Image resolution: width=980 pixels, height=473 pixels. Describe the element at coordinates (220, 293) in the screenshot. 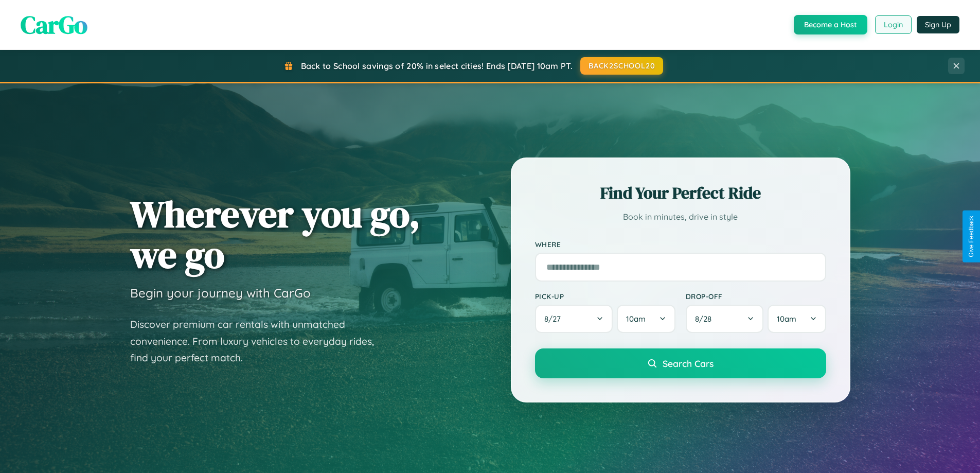

I see `h3: Begin your journey with CarGo` at that location.